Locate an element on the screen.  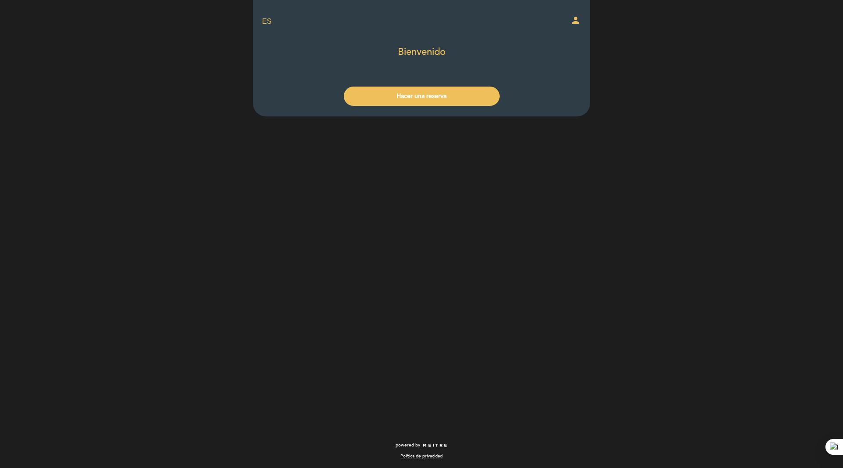
button: person is located at coordinates (576, 22).